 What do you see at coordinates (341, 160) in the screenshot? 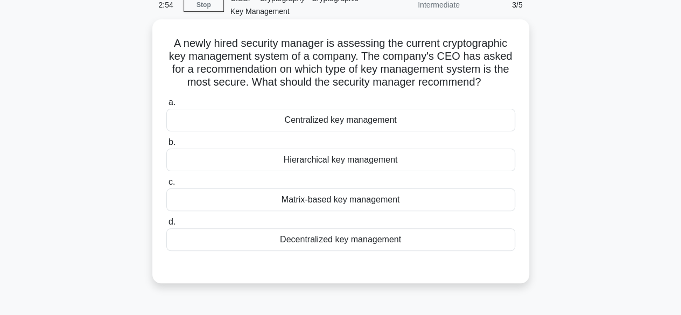
I see `div: Hierarchical key management` at bounding box center [341, 160].